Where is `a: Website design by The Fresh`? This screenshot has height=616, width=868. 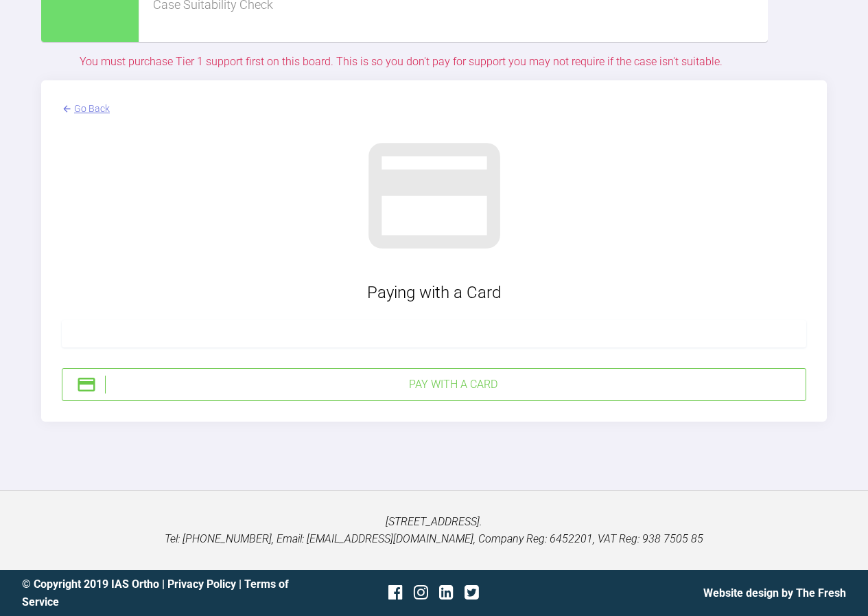 a: Website design by The Fresh is located at coordinates (775, 593).